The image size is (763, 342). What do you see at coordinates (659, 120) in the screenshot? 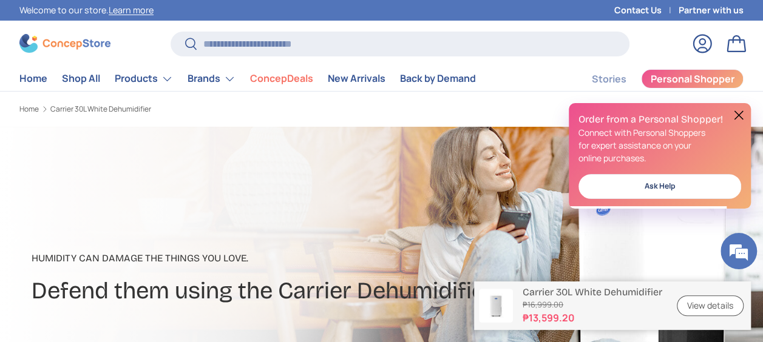
I see `h2: Order from a Personal Shopper!` at bounding box center [659, 120].